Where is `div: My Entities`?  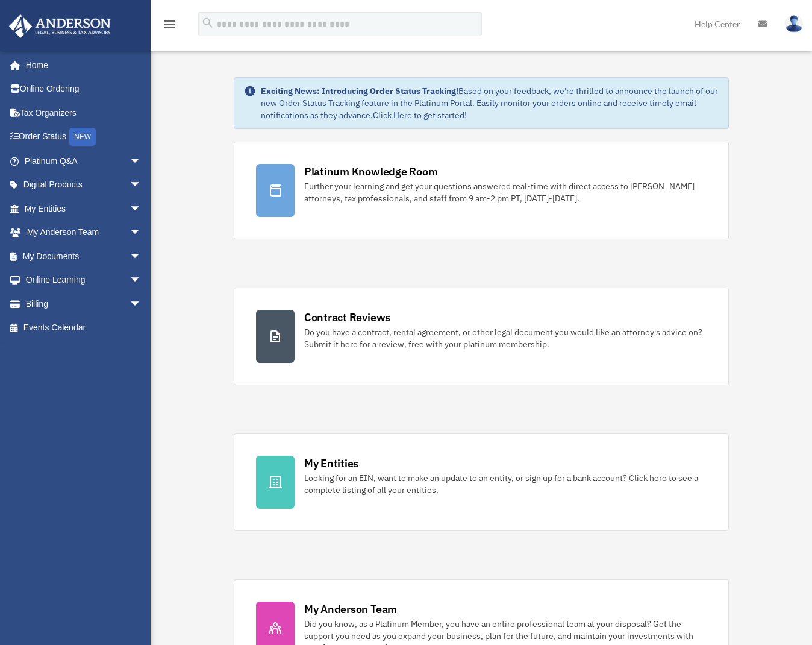
div: My Entities is located at coordinates (332, 463).